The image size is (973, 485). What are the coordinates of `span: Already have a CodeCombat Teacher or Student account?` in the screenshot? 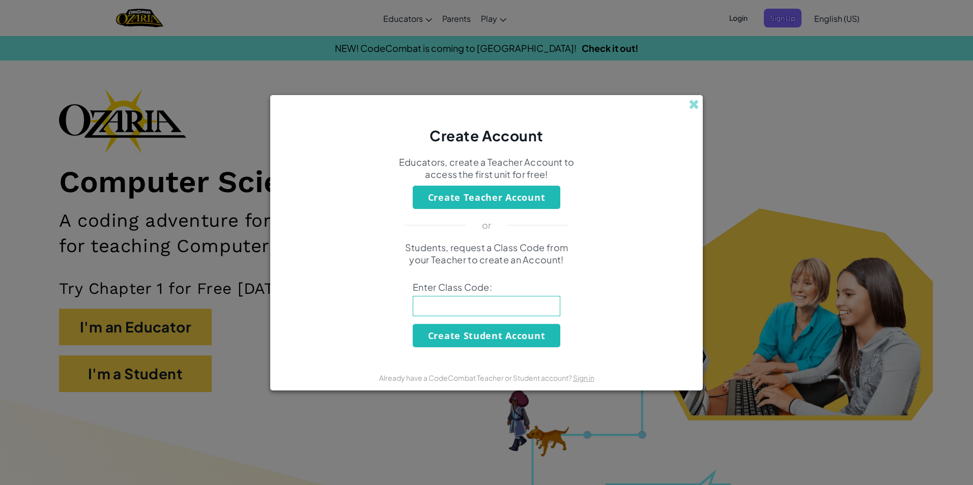 It's located at (476, 378).